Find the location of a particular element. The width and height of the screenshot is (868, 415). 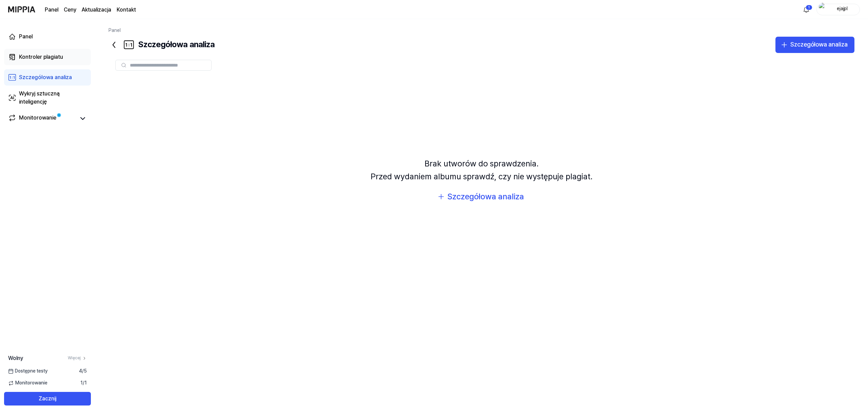

font: Kontroler plagiatu is located at coordinates (41, 57).